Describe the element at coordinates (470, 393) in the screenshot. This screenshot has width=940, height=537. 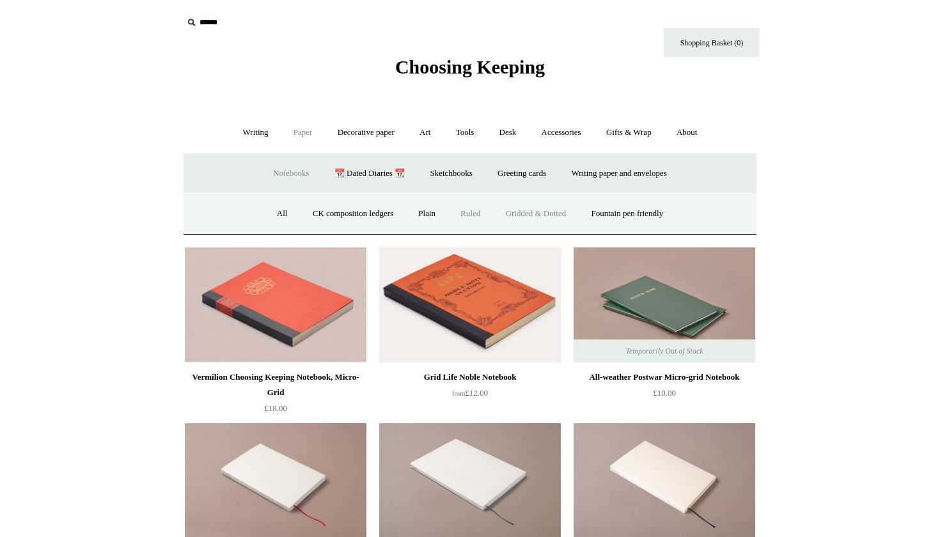
I see `span: £12.00` at that location.